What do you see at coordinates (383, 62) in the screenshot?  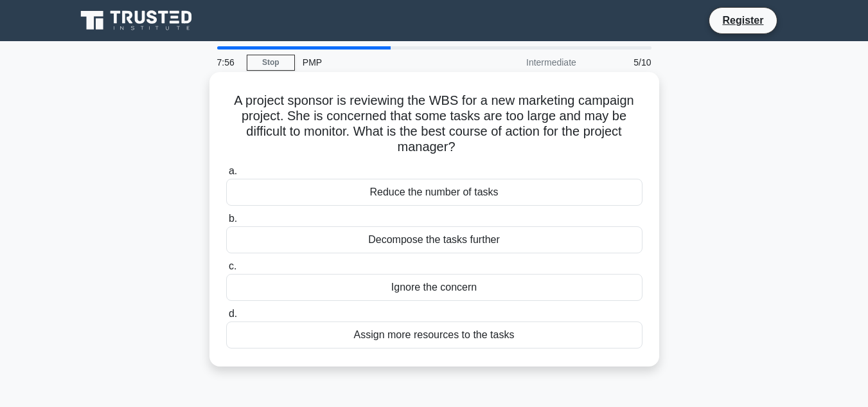 I see `div: PMP` at bounding box center [383, 62].